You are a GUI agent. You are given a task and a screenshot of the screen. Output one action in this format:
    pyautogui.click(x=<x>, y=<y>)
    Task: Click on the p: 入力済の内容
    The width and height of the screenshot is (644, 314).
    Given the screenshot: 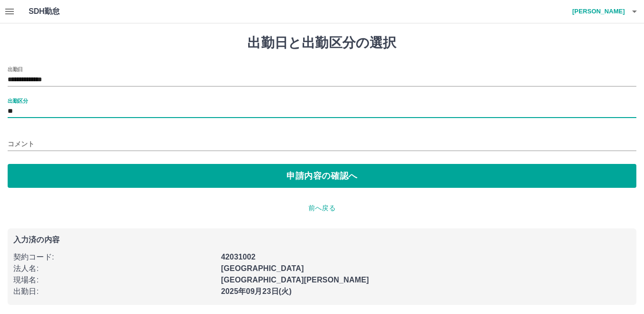 What is the action you would take?
    pyautogui.click(x=322, y=240)
    